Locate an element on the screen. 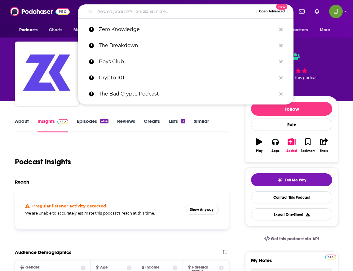  p: The Breakdown is located at coordinates (187, 46).